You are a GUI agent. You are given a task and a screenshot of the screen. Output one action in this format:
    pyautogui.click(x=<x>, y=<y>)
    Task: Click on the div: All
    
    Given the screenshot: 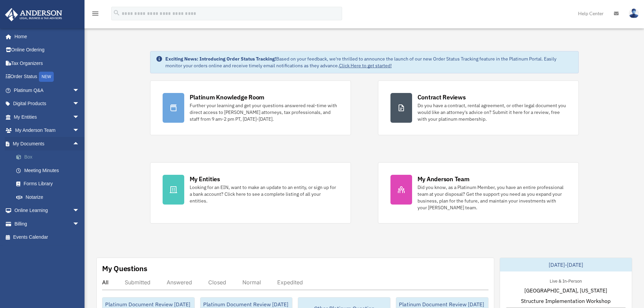 What is the action you would take?
    pyautogui.click(x=105, y=282)
    